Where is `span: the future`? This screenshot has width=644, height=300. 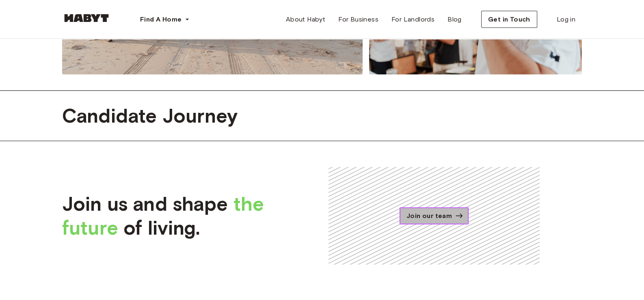 span: the future is located at coordinates (163, 216).